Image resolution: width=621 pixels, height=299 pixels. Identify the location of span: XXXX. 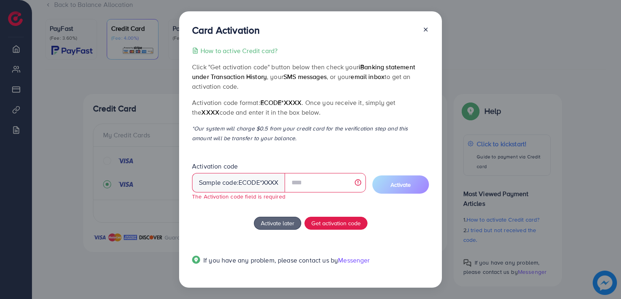
(210, 112).